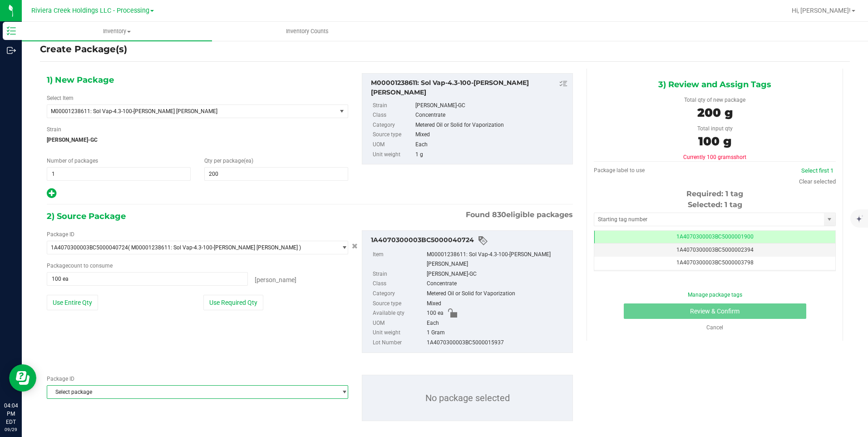 The width and height of the screenshot is (868, 437). What do you see at coordinates (715, 157) in the screenshot?
I see `span: Currently 100 grams` at bounding box center [715, 157].